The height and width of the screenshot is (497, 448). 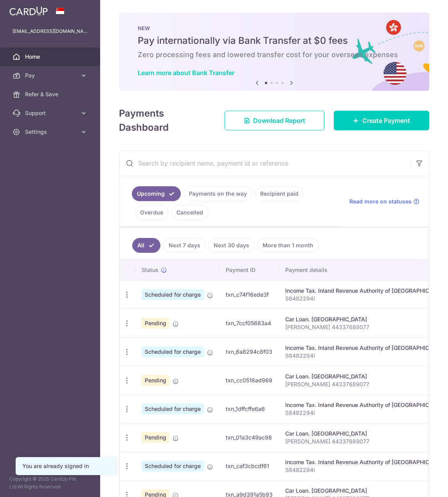 What do you see at coordinates (274, 52) in the screenshot?
I see `img: Bank transfer banner` at bounding box center [274, 52].